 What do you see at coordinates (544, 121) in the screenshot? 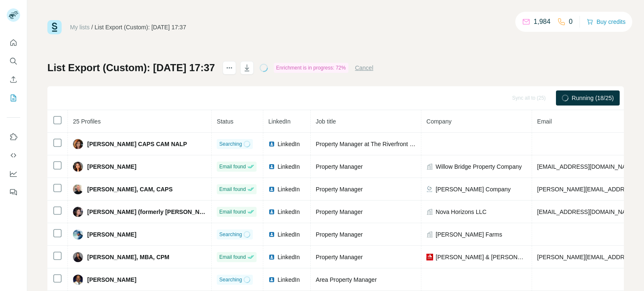
I see `span: Email` at bounding box center [544, 121].